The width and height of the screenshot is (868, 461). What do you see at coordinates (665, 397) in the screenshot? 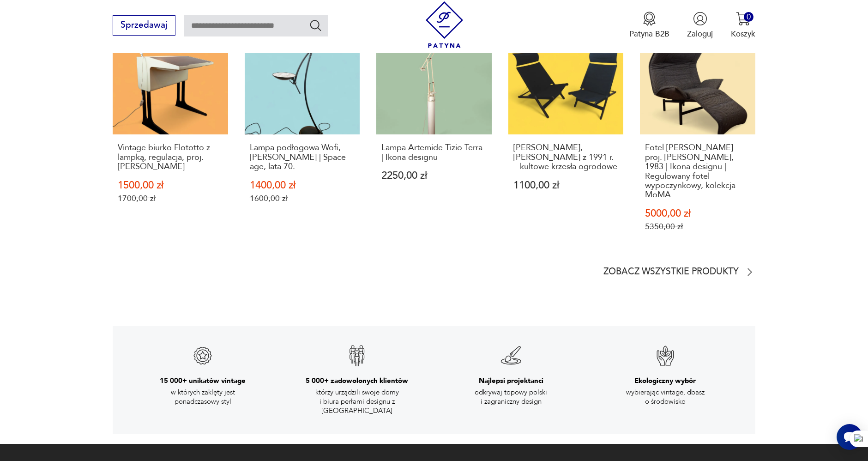
I see `p: wybierając vintage, dbasz o środowisko` at bounding box center [665, 397].